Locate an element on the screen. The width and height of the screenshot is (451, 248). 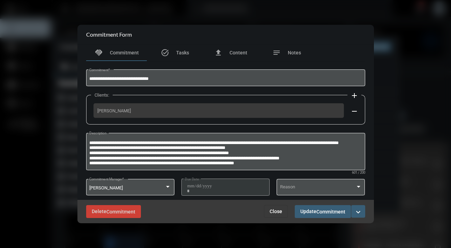
button: UpdateCommitment is located at coordinates (323, 212).